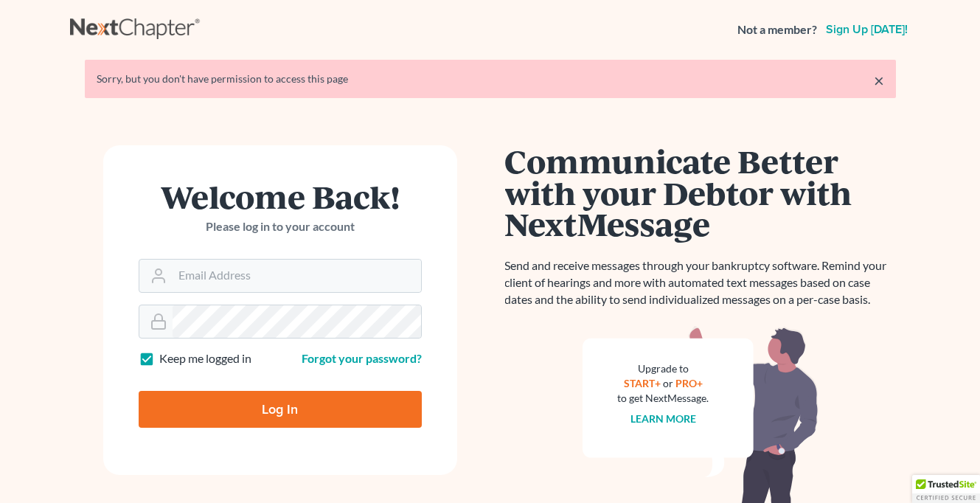 This screenshot has width=980, height=503. What do you see at coordinates (663, 418) in the screenshot?
I see `a: Learn more` at bounding box center [663, 418].